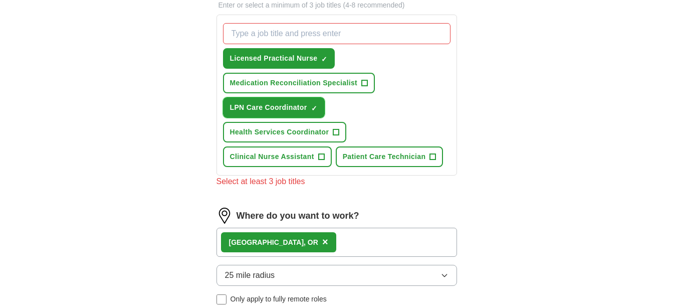 The width and height of the screenshot is (673, 307). Describe the element at coordinates (277, 156) in the screenshot. I see `button: Clinical Nurse Assistant` at that location.